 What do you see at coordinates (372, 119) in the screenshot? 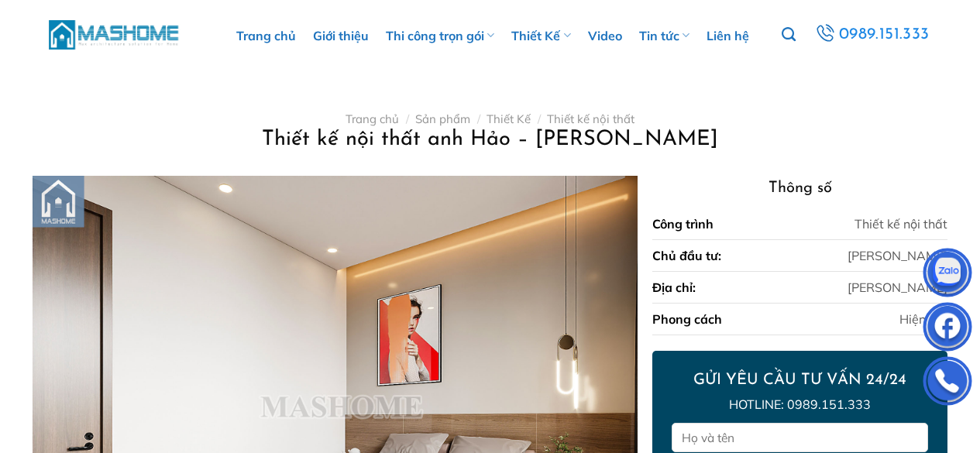
I see `a: Trang chủ` at bounding box center [372, 119].